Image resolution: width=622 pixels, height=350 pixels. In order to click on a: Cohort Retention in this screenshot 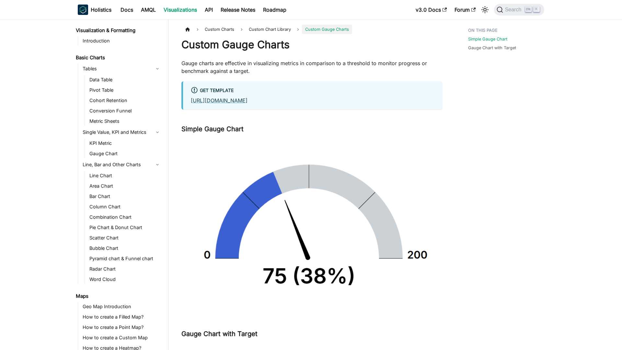, I will do `click(125, 100)`.